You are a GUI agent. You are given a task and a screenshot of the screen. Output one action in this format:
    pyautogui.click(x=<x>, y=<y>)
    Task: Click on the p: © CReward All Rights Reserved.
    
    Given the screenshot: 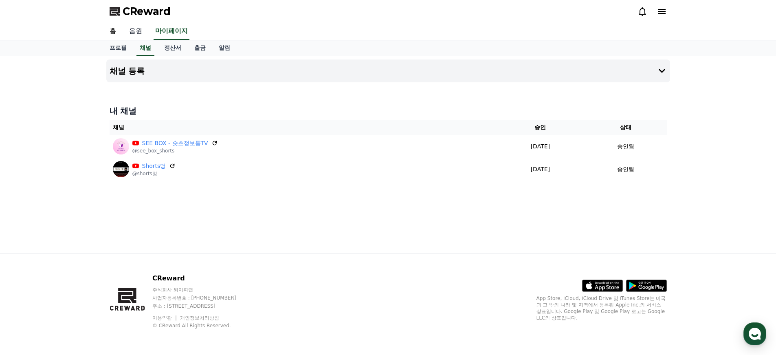 What is the action you would take?
    pyautogui.click(x=202, y=326)
    